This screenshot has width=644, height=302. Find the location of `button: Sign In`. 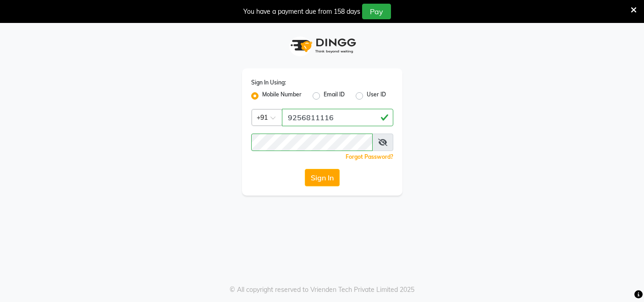

button: Sign In is located at coordinates (322, 178).